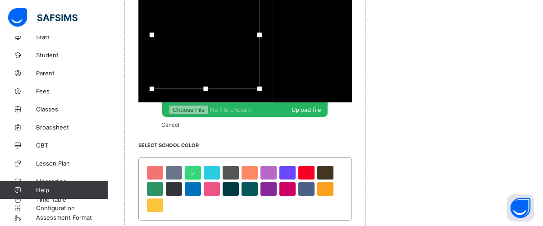 The image size is (543, 226). What do you see at coordinates (72, 73) in the screenshot?
I see `span: Parent` at bounding box center [72, 73].